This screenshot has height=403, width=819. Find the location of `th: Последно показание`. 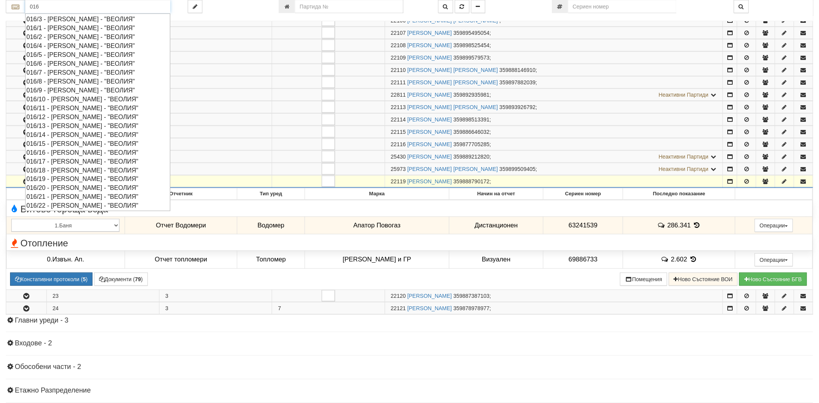

th: Последно показание is located at coordinates (680, 194).